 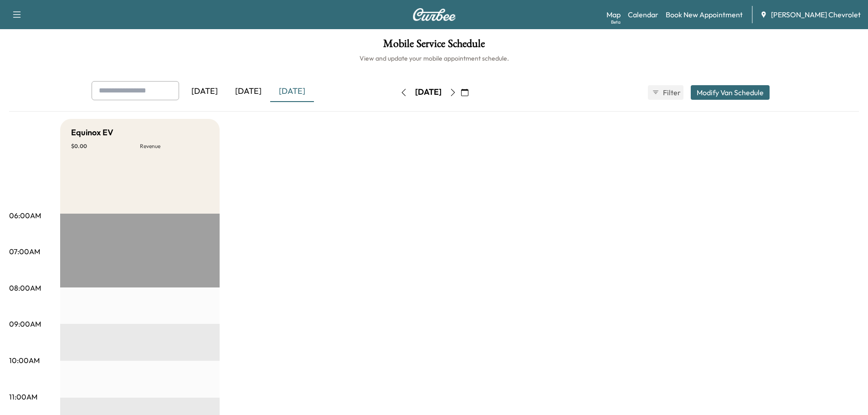 I want to click on div: Beta, so click(x=616, y=22).